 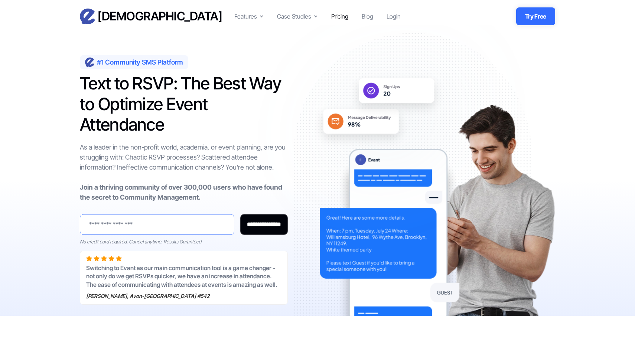 What do you see at coordinates (339, 17) in the screenshot?
I see `a: Pricing` at bounding box center [339, 17].